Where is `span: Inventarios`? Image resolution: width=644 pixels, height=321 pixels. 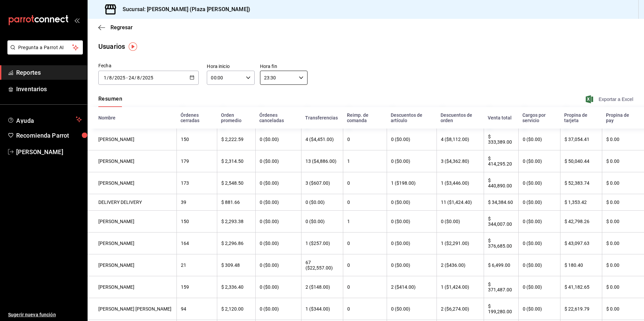
span: Inventarios is located at coordinates (49, 89).